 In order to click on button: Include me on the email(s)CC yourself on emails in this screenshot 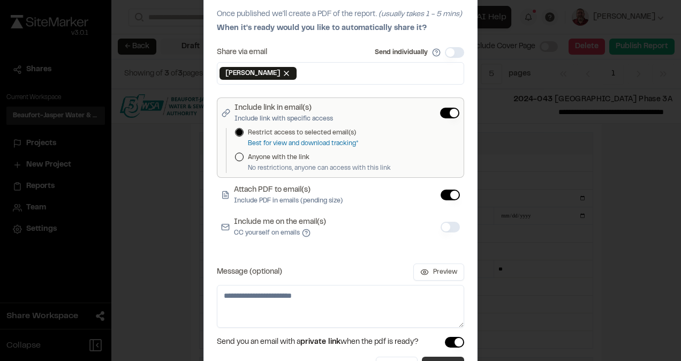, I will do `click(306, 233)`.